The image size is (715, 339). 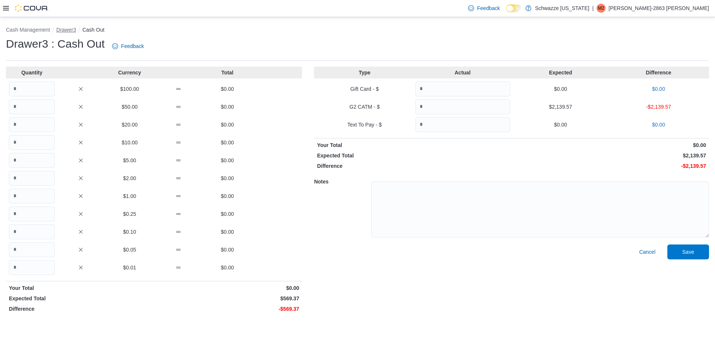 I want to click on p: $1.00, so click(x=129, y=196).